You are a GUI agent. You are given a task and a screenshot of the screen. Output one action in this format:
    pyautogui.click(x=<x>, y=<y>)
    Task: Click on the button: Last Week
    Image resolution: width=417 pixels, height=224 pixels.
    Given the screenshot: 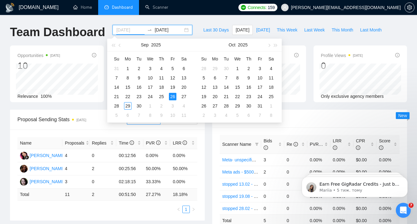 What is the action you would take?
    pyautogui.click(x=315, y=30)
    